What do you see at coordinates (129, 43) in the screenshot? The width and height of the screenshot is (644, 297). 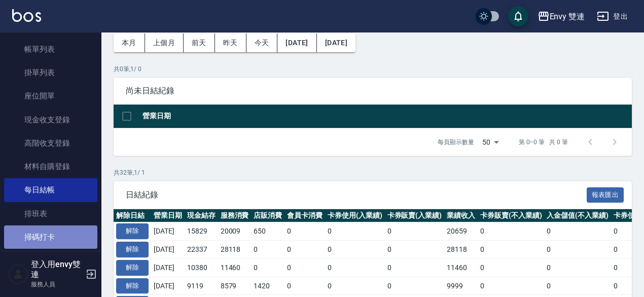 I see `button: 本月` at bounding box center [129, 43].